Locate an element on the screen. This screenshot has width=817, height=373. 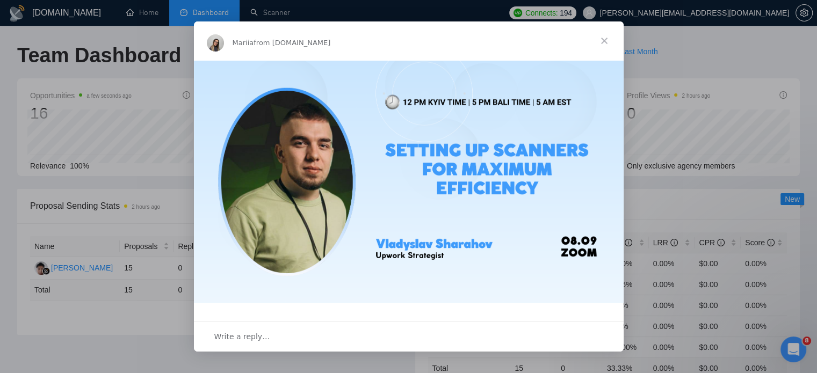
span: Mariia is located at coordinates (243, 42).